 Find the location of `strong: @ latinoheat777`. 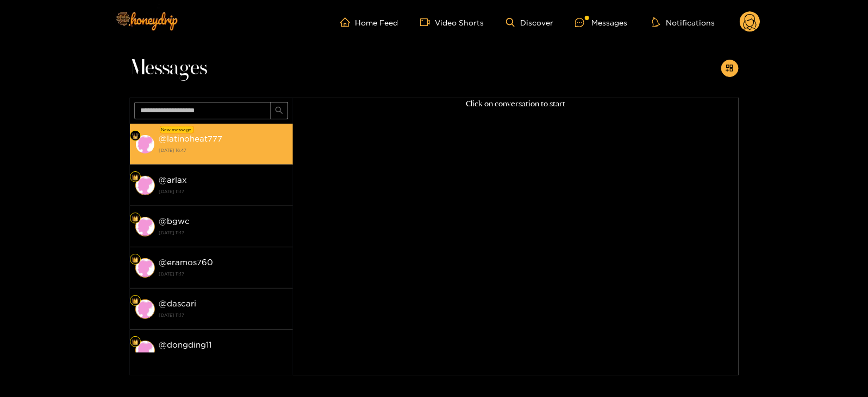

strong: @ latinoheat777 is located at coordinates (191, 138).